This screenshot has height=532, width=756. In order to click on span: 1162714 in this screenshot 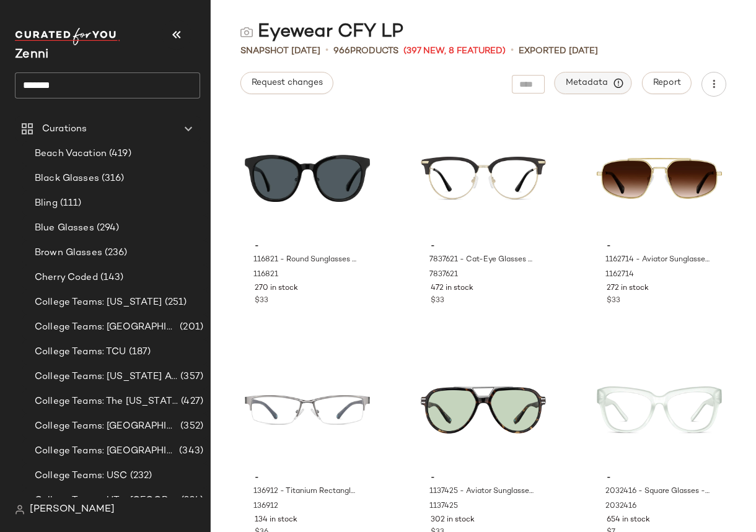, I will do `click(620, 275)`.